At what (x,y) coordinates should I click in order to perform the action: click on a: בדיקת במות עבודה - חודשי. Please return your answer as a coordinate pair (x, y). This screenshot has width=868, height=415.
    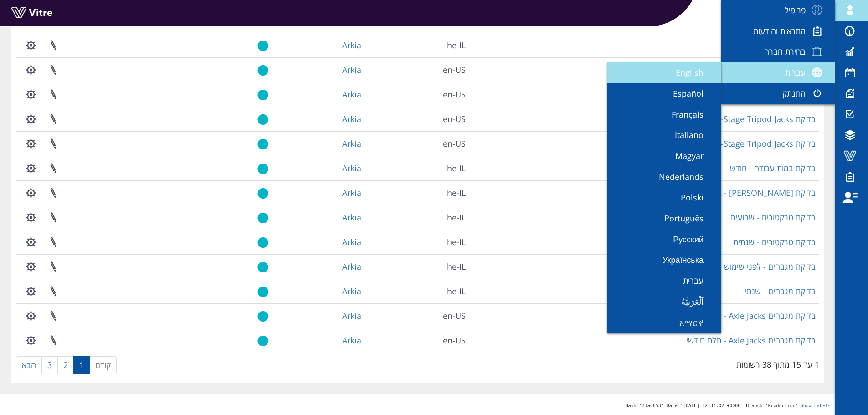
    Looking at the image, I should click on (772, 168).